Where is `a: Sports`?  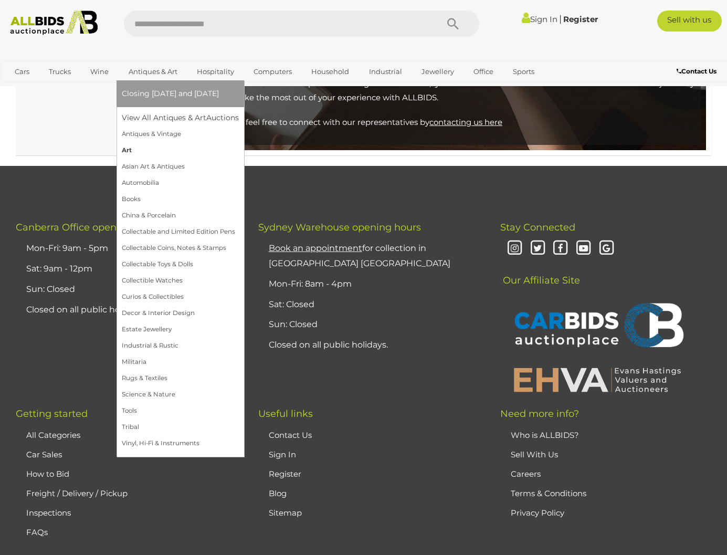
a: Sports is located at coordinates (523, 71).